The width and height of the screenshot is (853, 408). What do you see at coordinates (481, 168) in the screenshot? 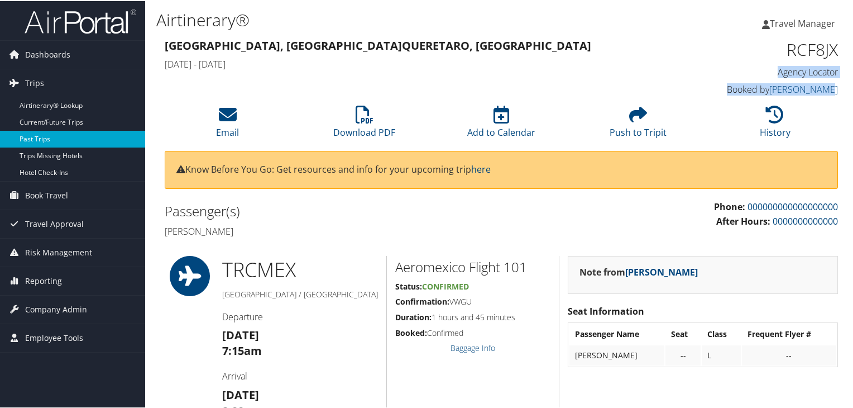
I see `a: here` at bounding box center [481, 168].